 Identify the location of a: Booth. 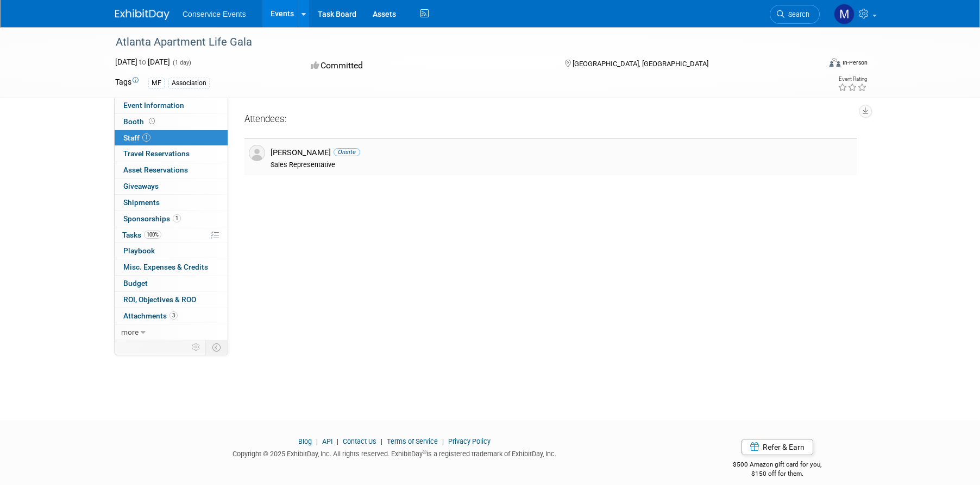
(171, 122).